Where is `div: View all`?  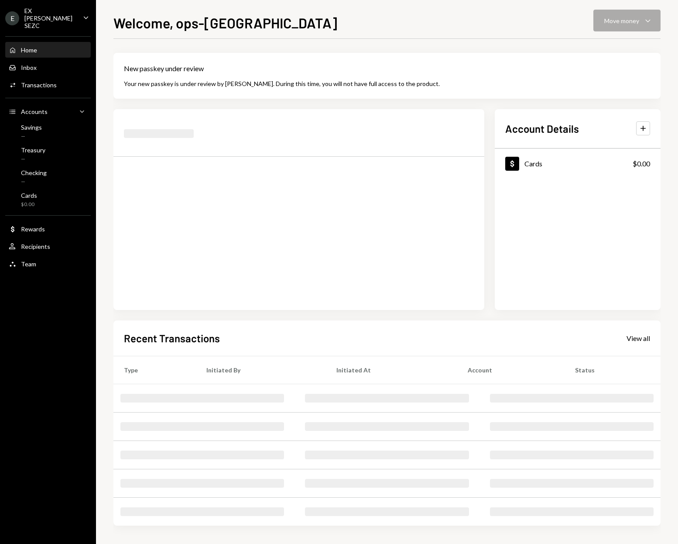
div: View all is located at coordinates (638, 338).